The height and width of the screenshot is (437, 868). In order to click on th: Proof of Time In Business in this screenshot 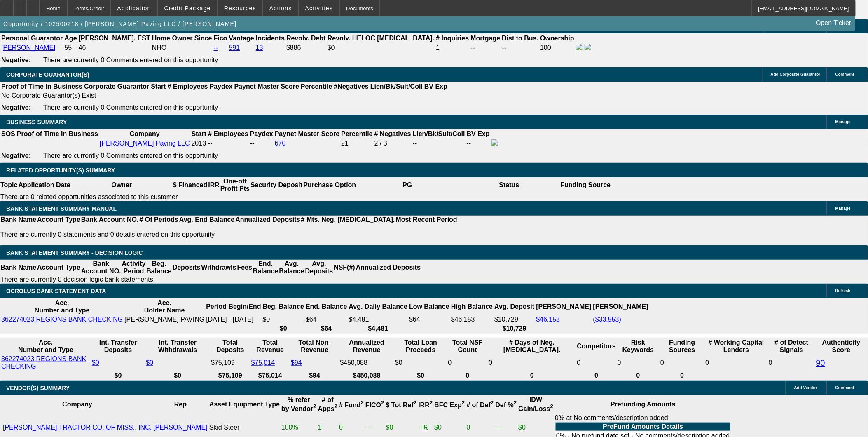, I will do `click(57, 134)`.